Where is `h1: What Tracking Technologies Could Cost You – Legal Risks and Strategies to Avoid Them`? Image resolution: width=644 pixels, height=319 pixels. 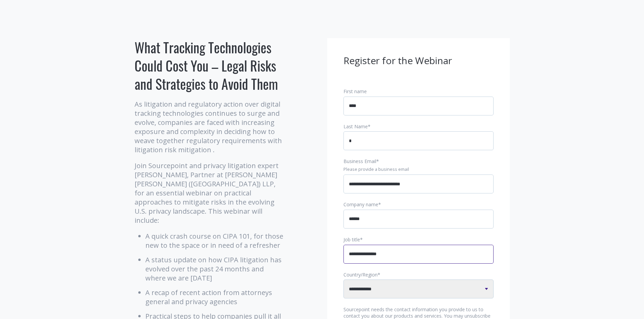 h1: What Tracking Technologies Could Cost You – Legal Risks and Strategies to Avoid Them is located at coordinates (210, 66).